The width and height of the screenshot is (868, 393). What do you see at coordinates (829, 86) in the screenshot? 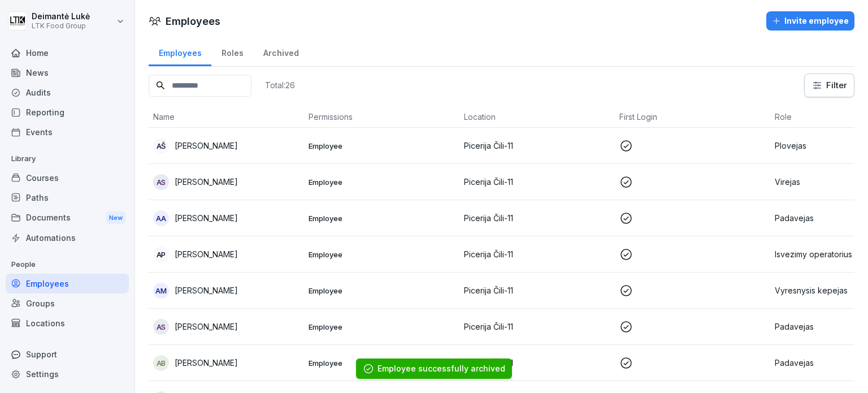
I see `div: Filter` at bounding box center [829, 86].